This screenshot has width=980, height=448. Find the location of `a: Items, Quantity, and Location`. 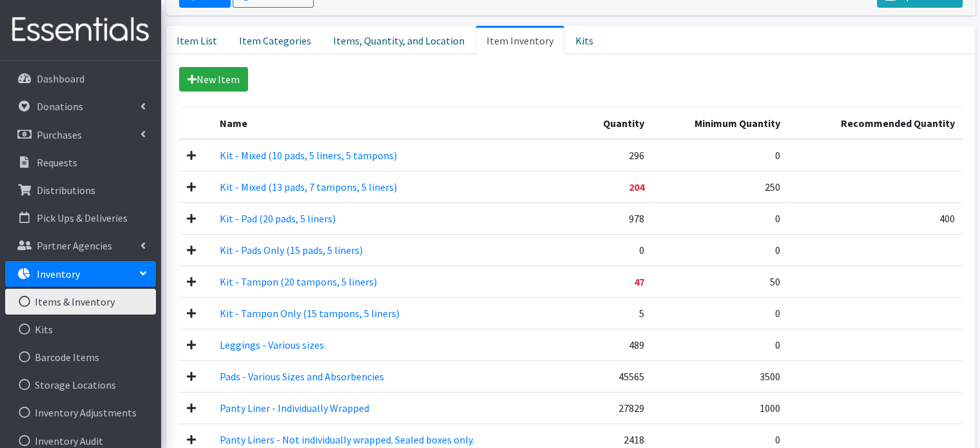

a: Items, Quantity, and Location is located at coordinates (399, 40).